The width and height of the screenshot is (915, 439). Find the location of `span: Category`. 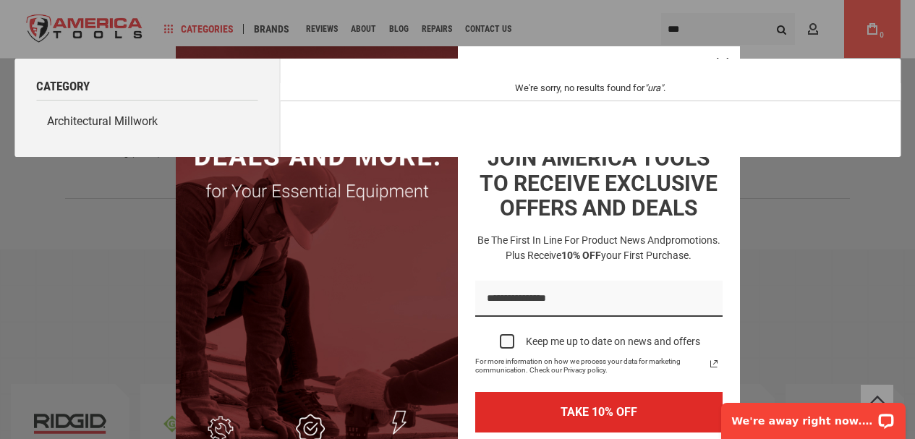

span: Category is located at coordinates (63, 86).